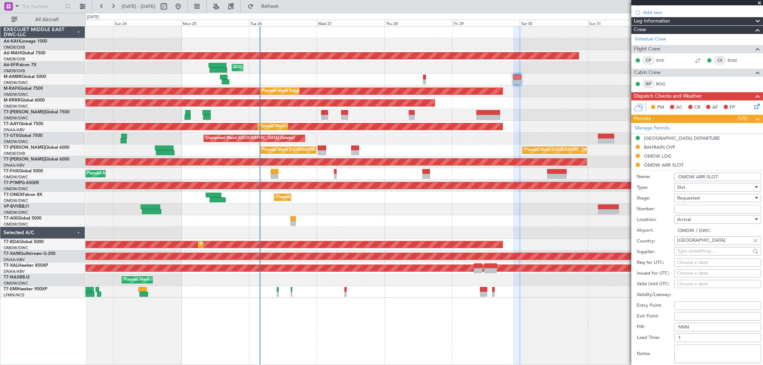 Image resolution: width=763 pixels, height=365 pixels. What do you see at coordinates (11, 124) in the screenshot?
I see `span: T7-AAY` at bounding box center [11, 124].